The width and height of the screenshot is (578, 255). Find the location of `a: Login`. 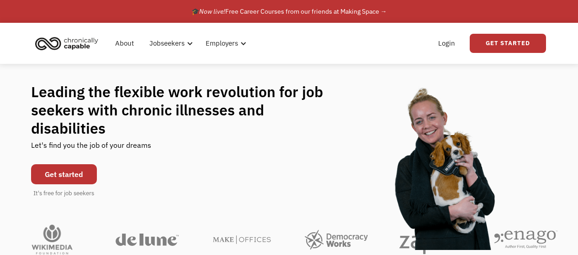

a: Login is located at coordinates (446, 43).